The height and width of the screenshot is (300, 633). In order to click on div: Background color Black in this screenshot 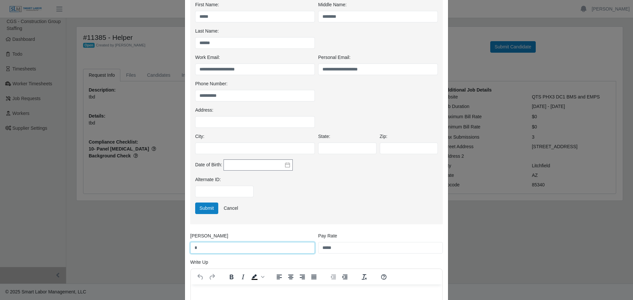, I will do `click(257, 277)`.